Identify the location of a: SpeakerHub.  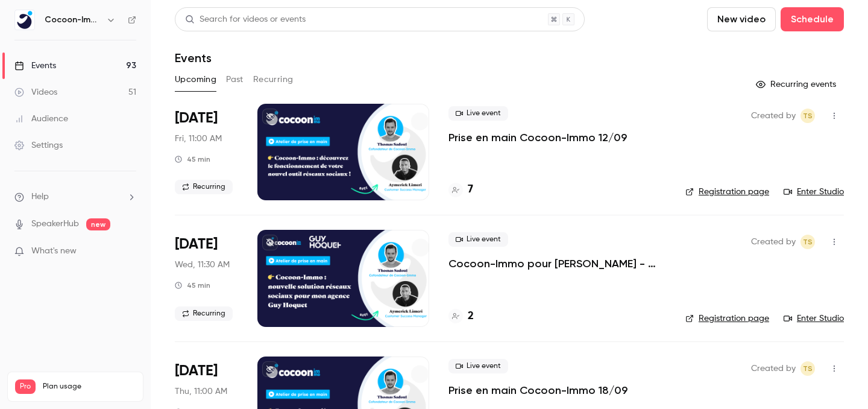
(55, 224).